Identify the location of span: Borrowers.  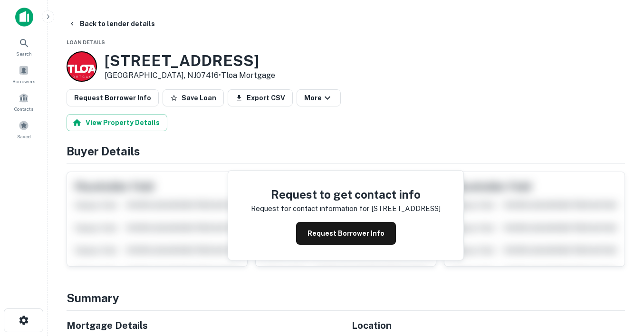
(23, 81).